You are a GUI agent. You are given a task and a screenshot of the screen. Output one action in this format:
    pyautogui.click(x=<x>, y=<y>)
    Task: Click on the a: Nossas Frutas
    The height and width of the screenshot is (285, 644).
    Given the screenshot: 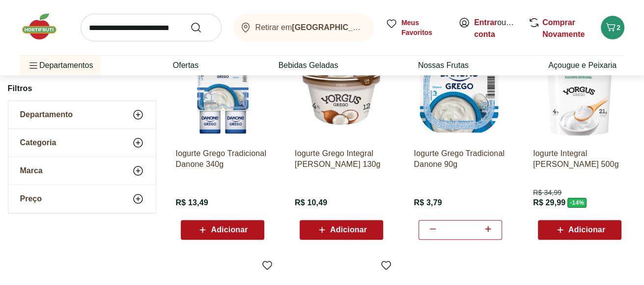 What is the action you would take?
    pyautogui.click(x=443, y=66)
    